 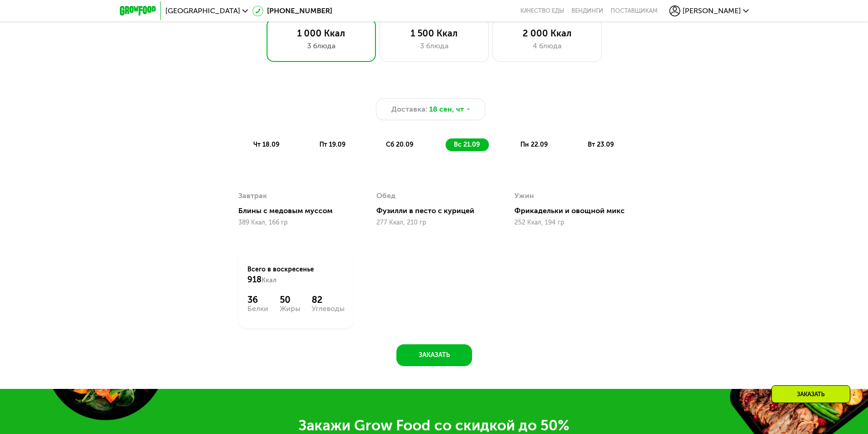 What do you see at coordinates (295, 354) in the screenshot?
I see `div: Всего в воскресенье` at bounding box center [295, 354].